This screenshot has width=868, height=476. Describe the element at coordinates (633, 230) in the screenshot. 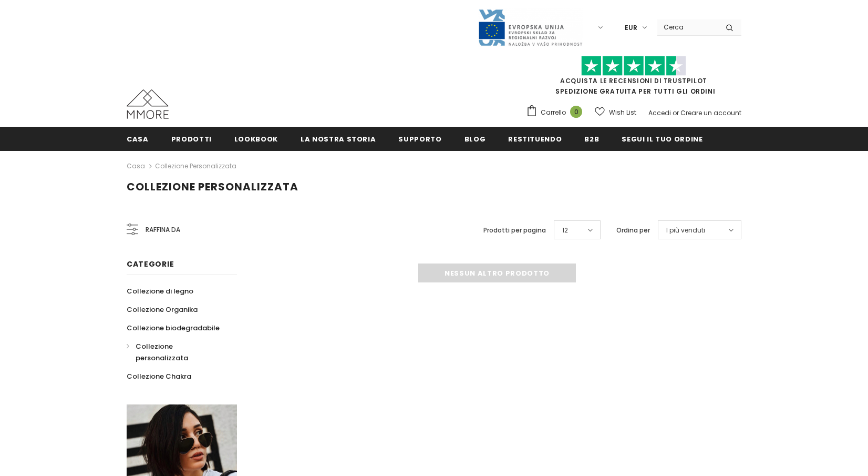

I see `label: Ordina per` at that location.